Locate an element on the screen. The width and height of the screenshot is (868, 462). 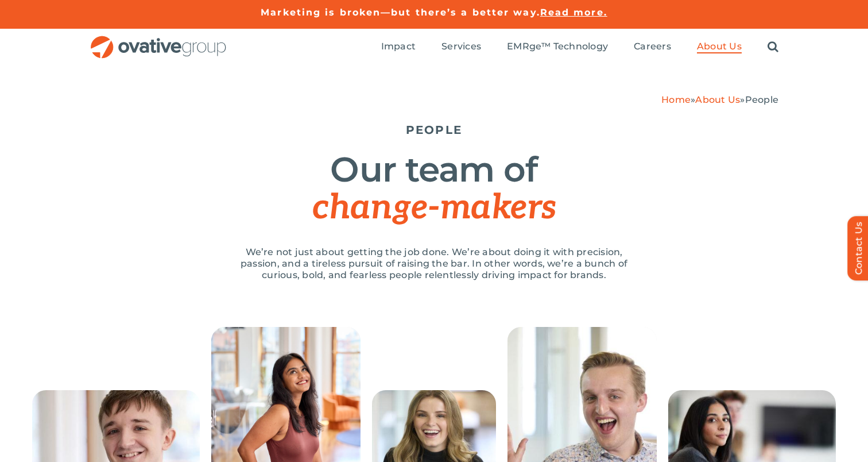
span: About Us is located at coordinates (719, 47).